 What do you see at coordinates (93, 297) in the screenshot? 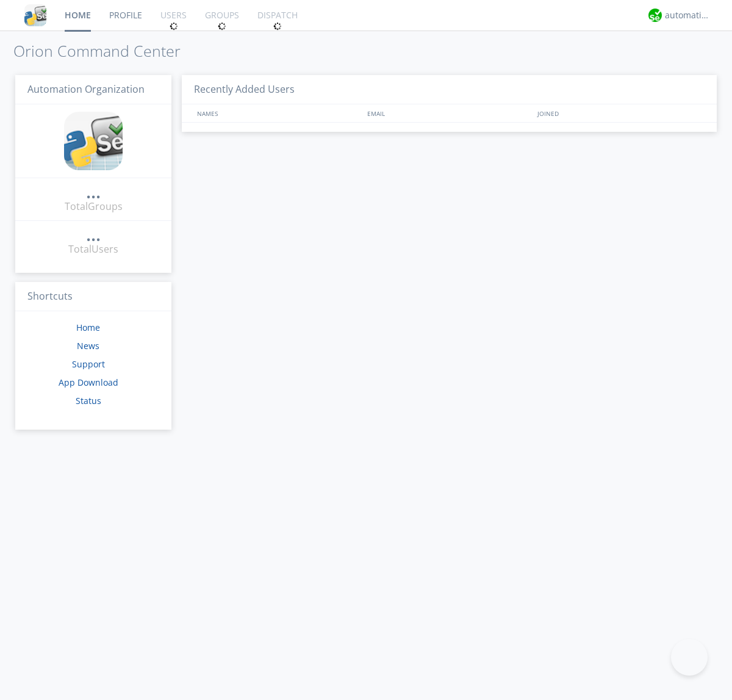
I see `h3: Shortcuts` at bounding box center [93, 297].